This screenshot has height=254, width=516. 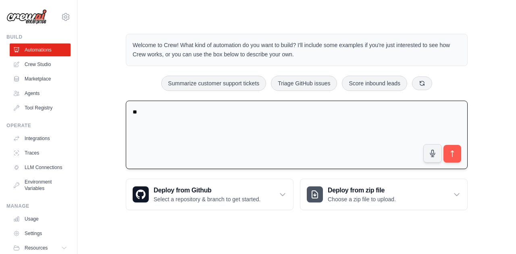 I want to click on a: Settings, so click(x=40, y=234).